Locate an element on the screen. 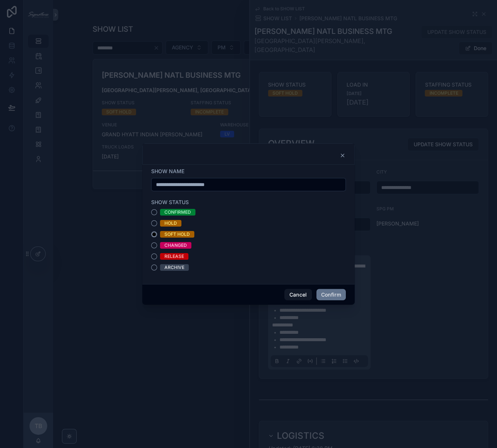 This screenshot has height=448, width=497. div: CONFIRMED is located at coordinates (178, 212).